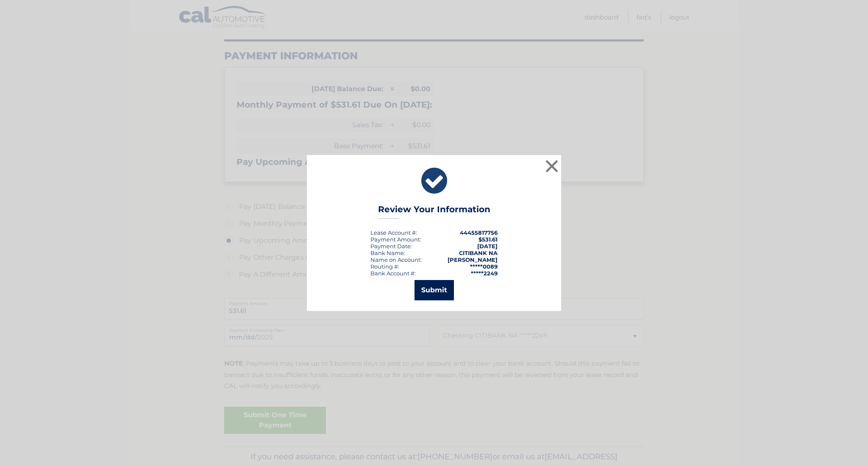 Image resolution: width=868 pixels, height=466 pixels. I want to click on div: Name on Account:, so click(396, 260).